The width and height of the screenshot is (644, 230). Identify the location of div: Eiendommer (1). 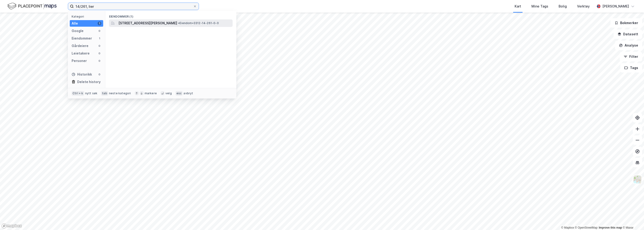
(171, 15).